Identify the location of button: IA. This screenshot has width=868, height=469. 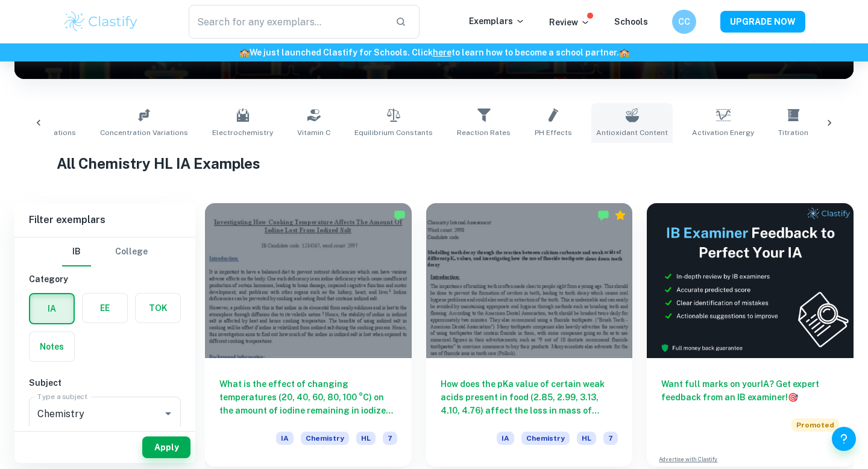
(52, 309).